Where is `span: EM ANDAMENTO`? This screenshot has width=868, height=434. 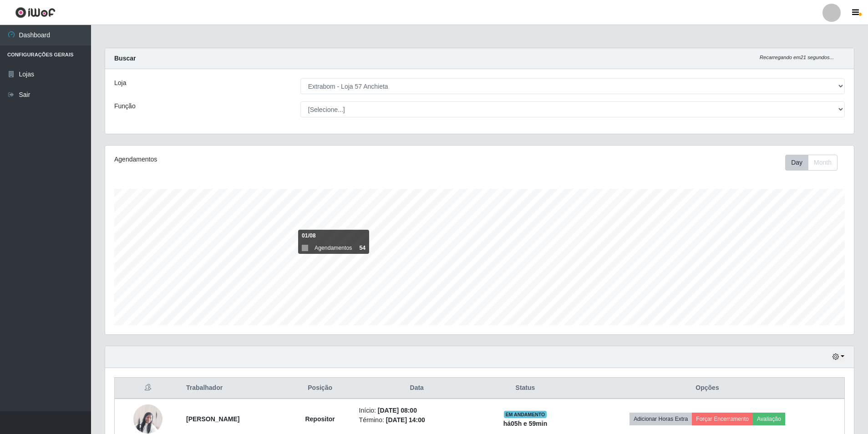
span: EM ANDAMENTO is located at coordinates (525, 415).